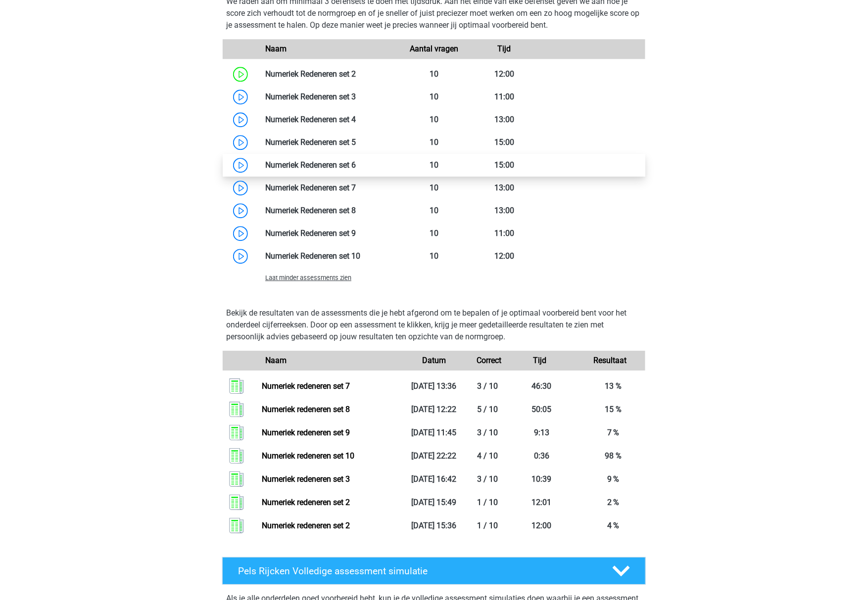 This screenshot has width=868, height=600. I want to click on div: Numeriek Redeneren set 6, so click(328, 165).